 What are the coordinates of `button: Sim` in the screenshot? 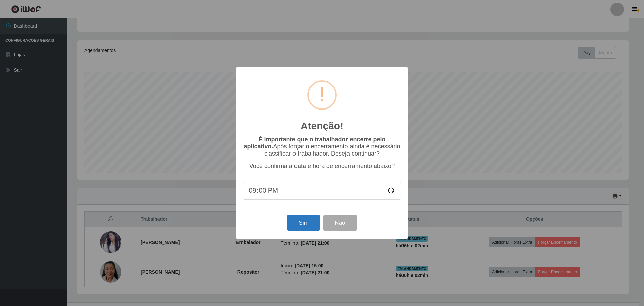 It's located at (303, 223).